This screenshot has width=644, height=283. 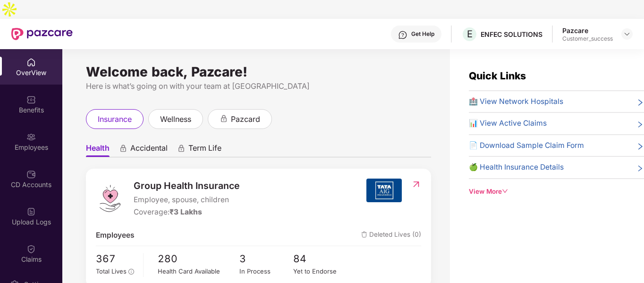 What do you see at coordinates (31, 249) in the screenshot?
I see `img: svg+xml;base64,PHN2ZyBpZD0iQ2xhaW0iIHhtbG5zPSJodHRwOi8vd3d3LnczLm9yZy8yMDAwL3N2ZyIgd2lkdGg9IjIwIi...` at bounding box center [31, 249].